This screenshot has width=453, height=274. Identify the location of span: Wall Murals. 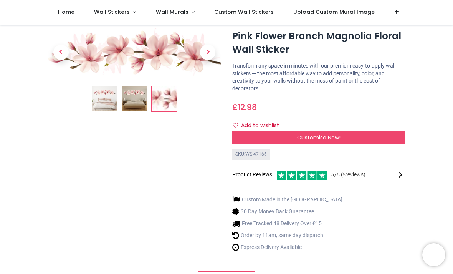
(172, 12).